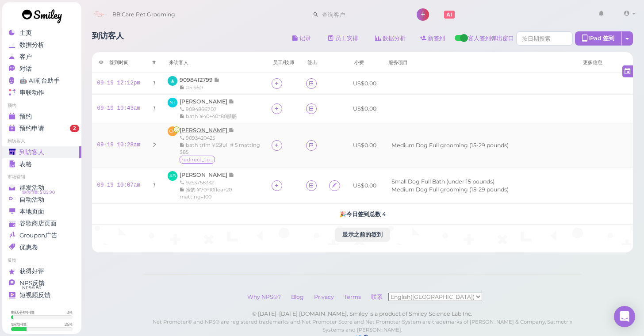 The width and height of the screenshot is (644, 336). Describe the element at coordinates (41, 92) in the screenshot. I see `a: 串联动作` at that location.